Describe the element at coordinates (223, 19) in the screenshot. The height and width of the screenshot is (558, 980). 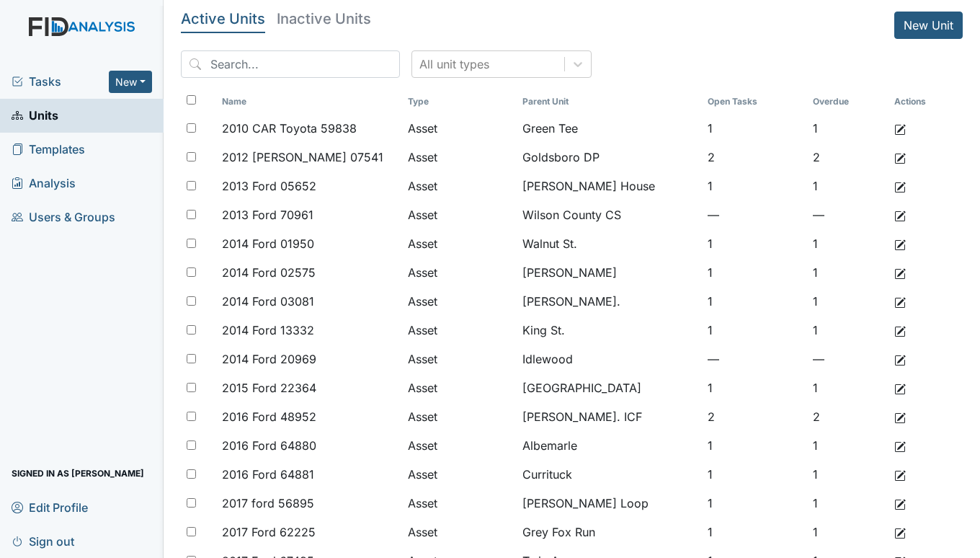
I see `h5: Active Units` at that location.